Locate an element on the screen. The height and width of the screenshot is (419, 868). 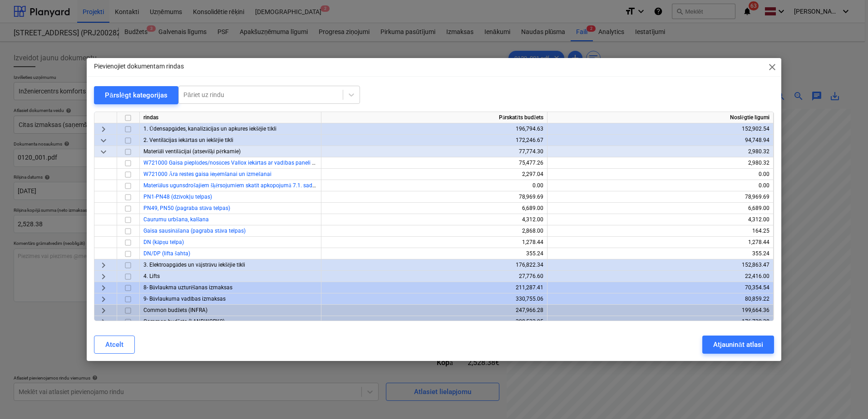
button: Atjaunināt atlasi is located at coordinates (738, 345).